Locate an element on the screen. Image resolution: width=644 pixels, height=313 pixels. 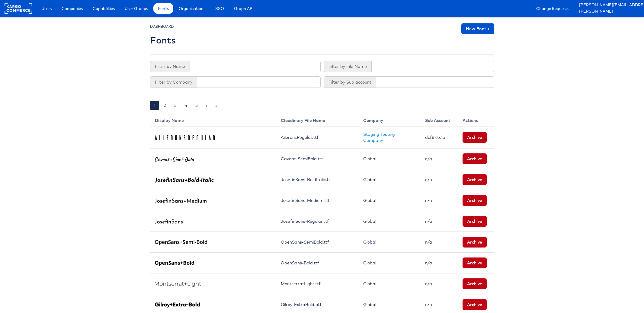
th: Sub Account is located at coordinates (439, 120).